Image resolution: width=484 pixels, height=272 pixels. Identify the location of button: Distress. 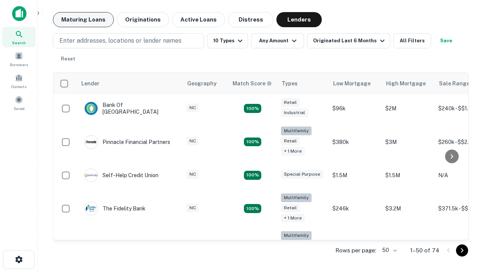
(251, 20).